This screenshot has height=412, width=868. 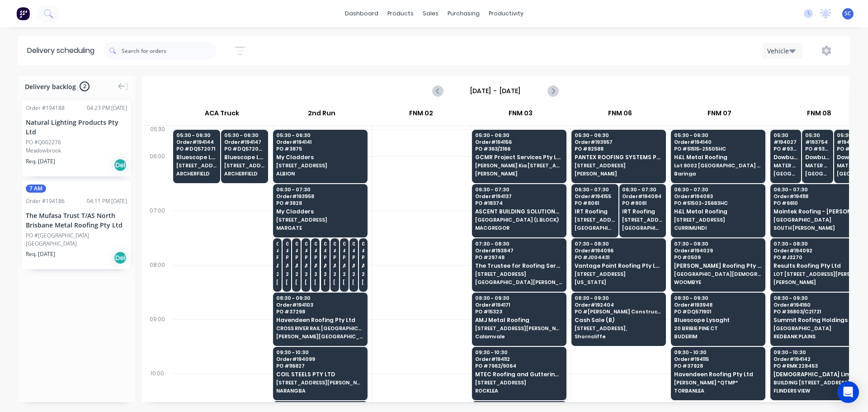 What do you see at coordinates (718, 228) in the screenshot?
I see `span: CURRIMUNDI` at bounding box center [718, 228].